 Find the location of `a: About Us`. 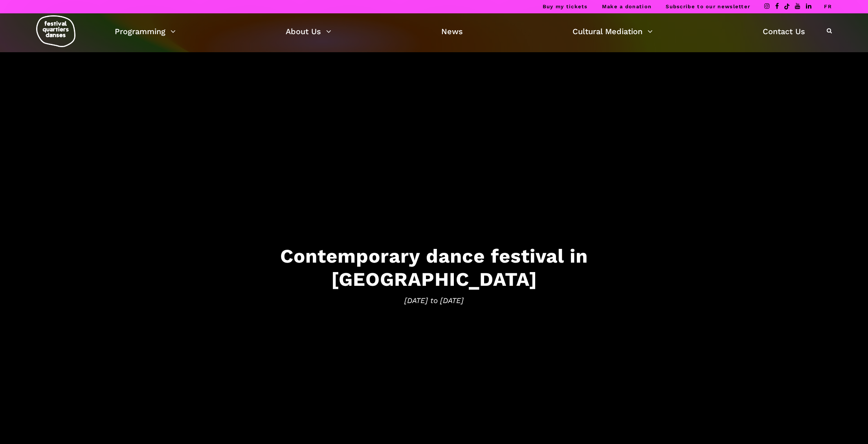

a: About Us is located at coordinates (309, 32).